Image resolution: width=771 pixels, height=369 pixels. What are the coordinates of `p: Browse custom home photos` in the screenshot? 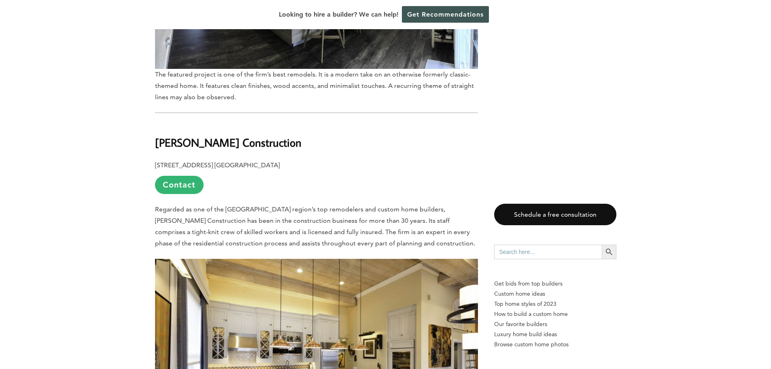 It's located at (556, 344).